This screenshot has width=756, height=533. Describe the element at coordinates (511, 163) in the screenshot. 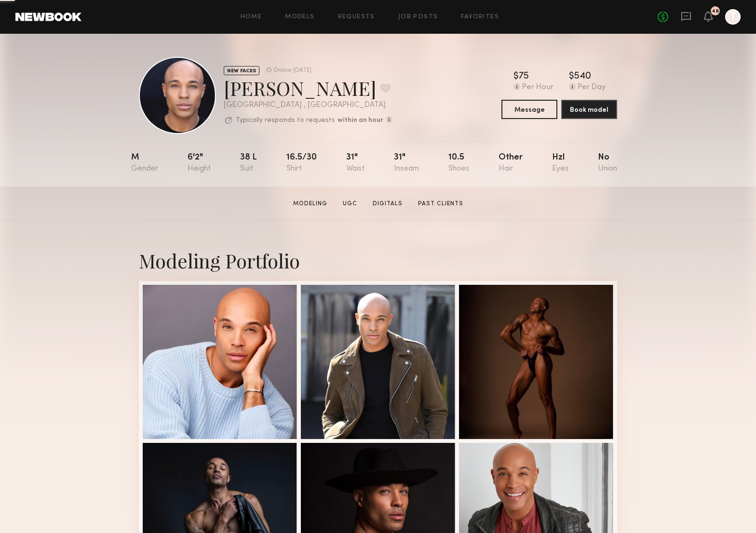

I see `div: Other` at that location.